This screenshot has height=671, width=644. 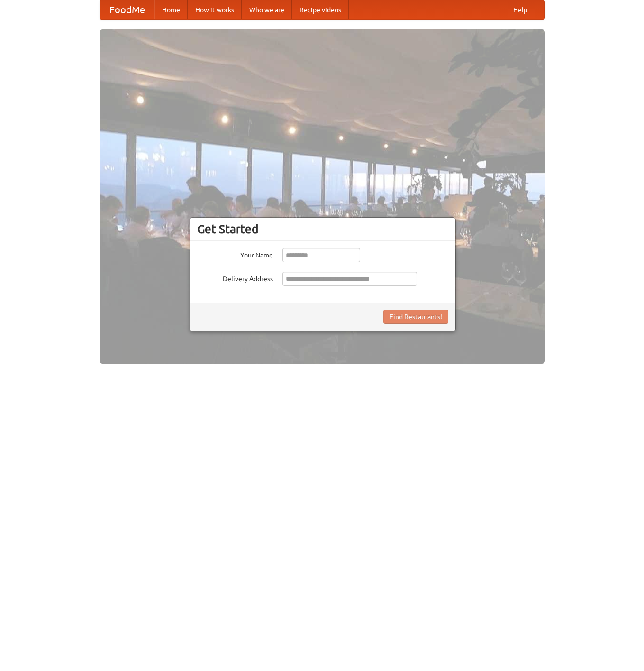 What do you see at coordinates (127, 10) in the screenshot?
I see `a: FoodMe` at bounding box center [127, 10].